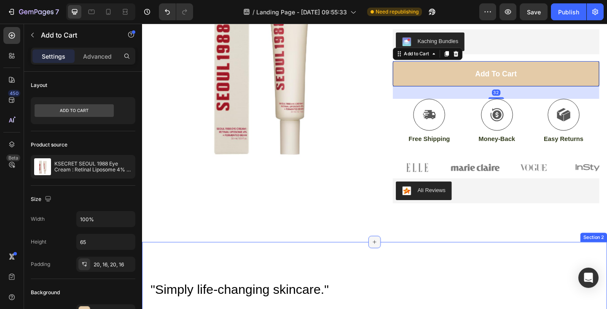  What do you see at coordinates (534, 12) in the screenshot?
I see `span: Save` at bounding box center [534, 12].